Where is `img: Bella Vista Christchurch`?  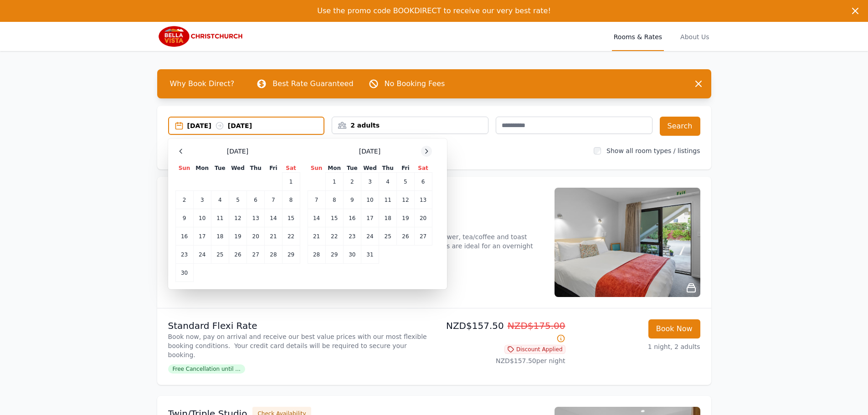
img: Bella Vista Christchurch is located at coordinates (201, 37).